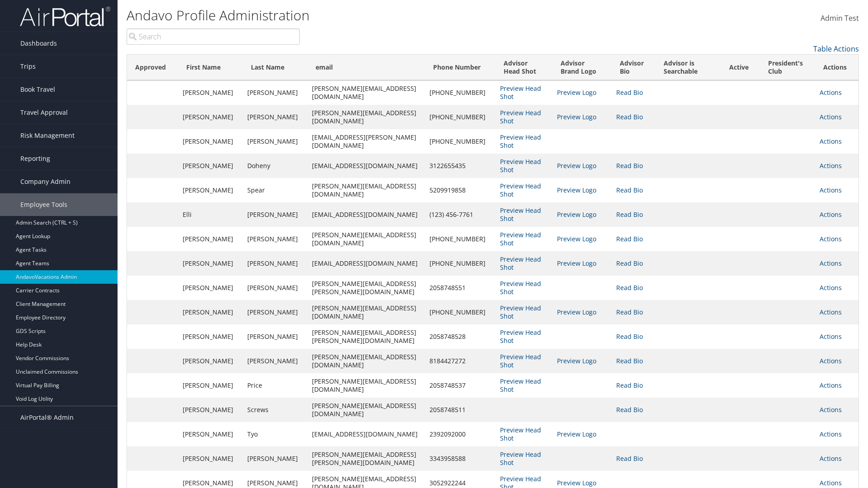  I want to click on th: First Name: activate to sort column ascending, so click(210, 68).